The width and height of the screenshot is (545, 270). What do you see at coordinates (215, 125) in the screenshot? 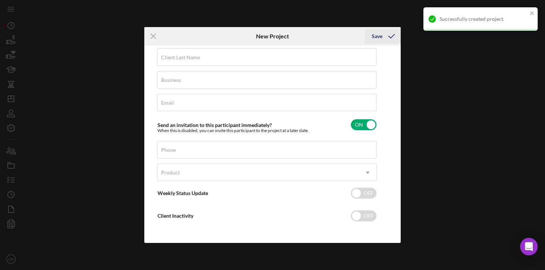
I see `label: Send an invitation to this participant immediately?` at bounding box center [215, 125].